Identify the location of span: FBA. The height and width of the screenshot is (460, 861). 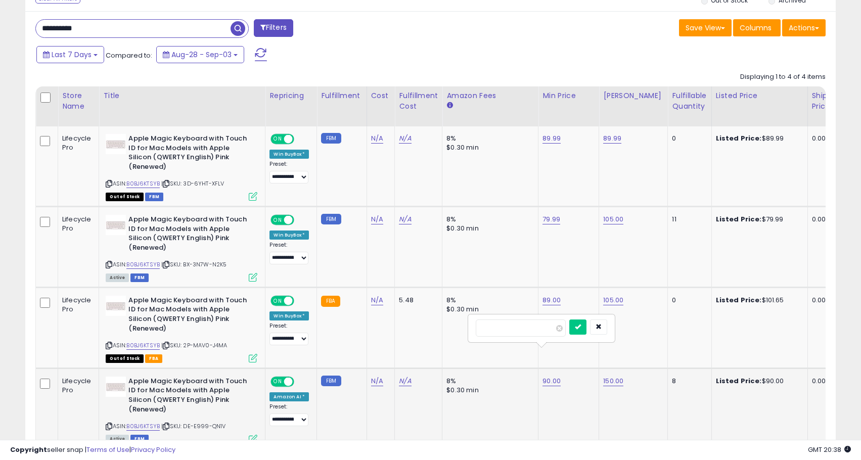
(154, 358).